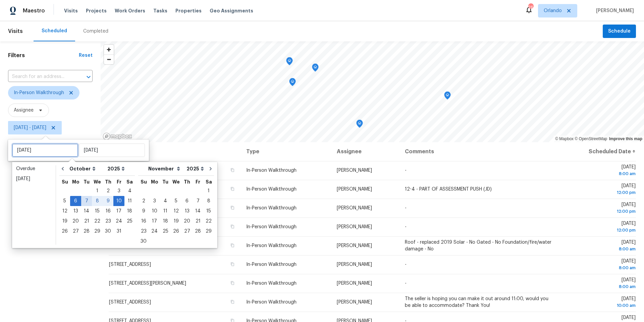  Describe the element at coordinates (365, 152) in the screenshot. I see `th: Assignee` at that location.